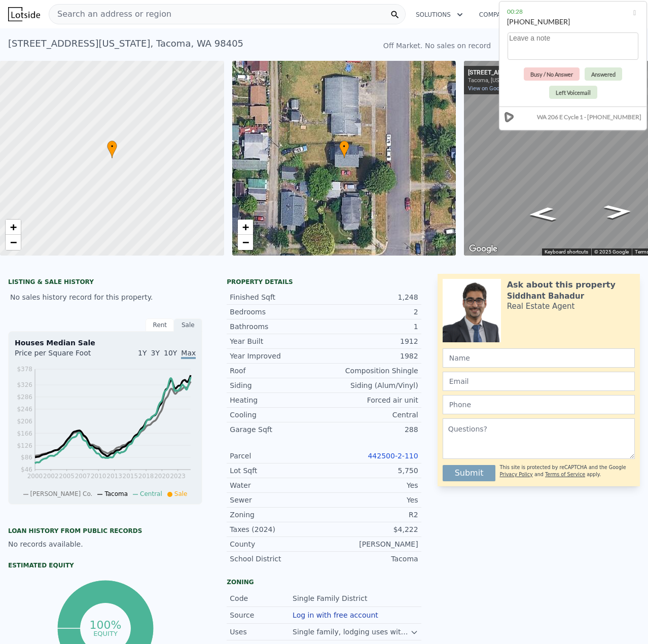 Image resolution: width=648 pixels, height=644 pixels. Describe the element at coordinates (277, 430) in the screenshot. I see `div: Garage Sqft` at that location.